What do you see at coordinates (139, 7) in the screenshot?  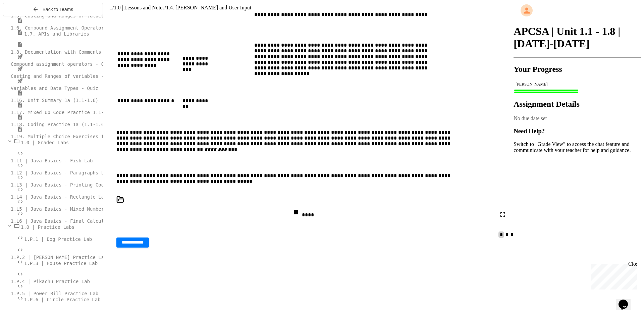 I see `span: 1.0 | Lessons and Notes` at bounding box center [139, 7].